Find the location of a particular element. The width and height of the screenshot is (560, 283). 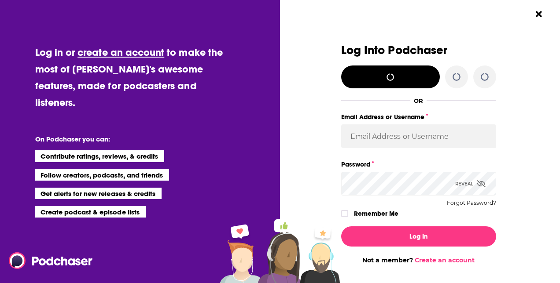

label: Remember Me is located at coordinates (376, 214).